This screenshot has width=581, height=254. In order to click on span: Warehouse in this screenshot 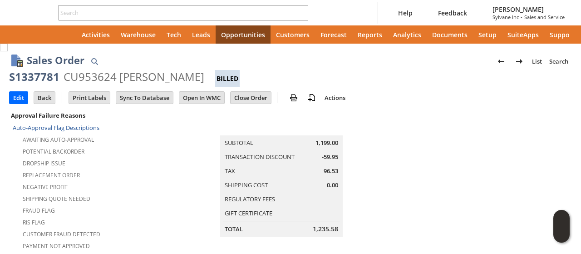, I will do `click(138, 34)`.